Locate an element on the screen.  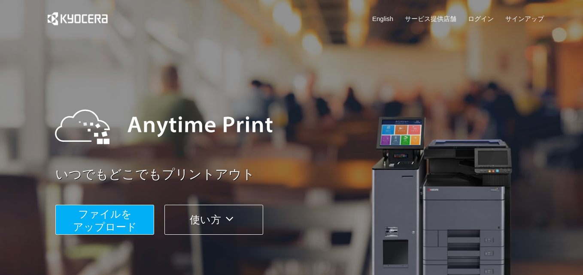
span: ファイルを ​​アップロード is located at coordinates (105, 221).